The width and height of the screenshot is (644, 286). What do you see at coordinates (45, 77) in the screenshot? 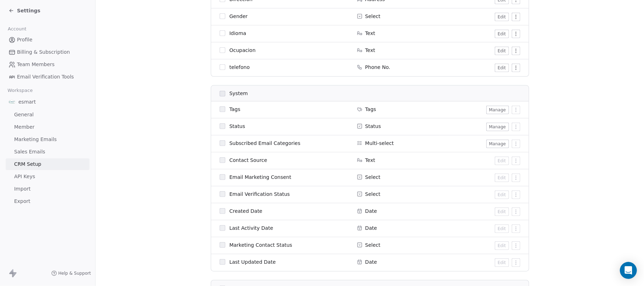
I see `span: Email Verification Tools` at bounding box center [45, 77].